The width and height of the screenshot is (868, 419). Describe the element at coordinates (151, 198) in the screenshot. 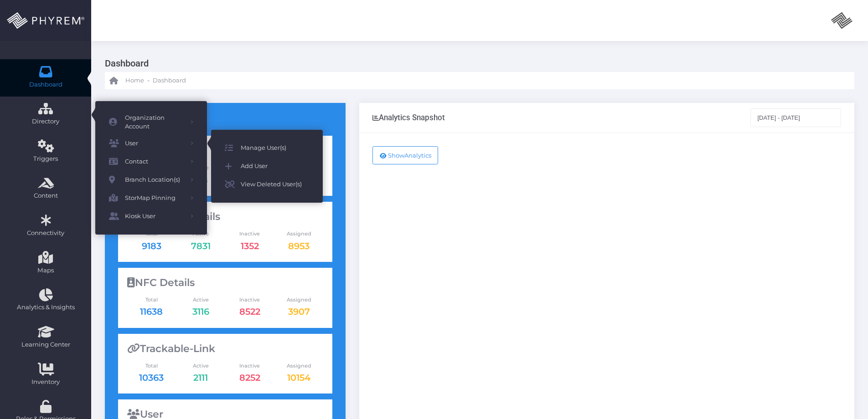

I see `a: StorMap Pinning` at that location.